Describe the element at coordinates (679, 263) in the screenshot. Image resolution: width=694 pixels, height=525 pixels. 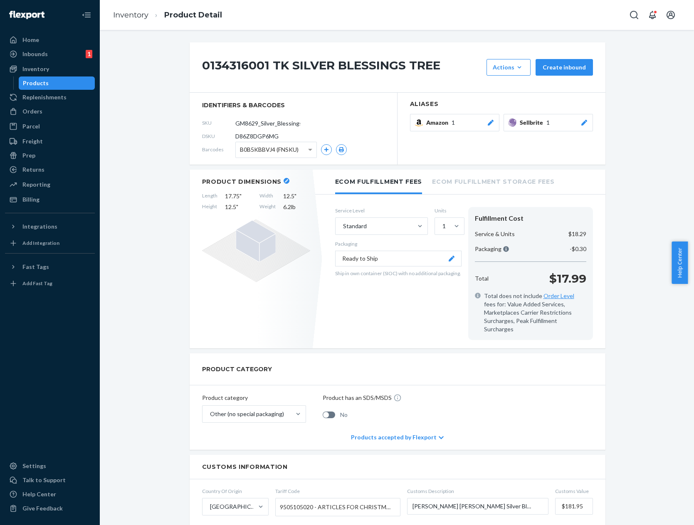
I see `span: Help Center` at that location.